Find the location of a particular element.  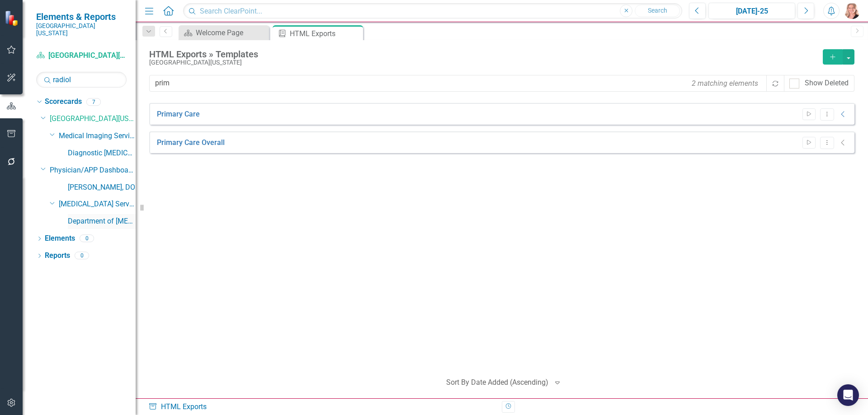

a: Scorecards is located at coordinates (63, 102).